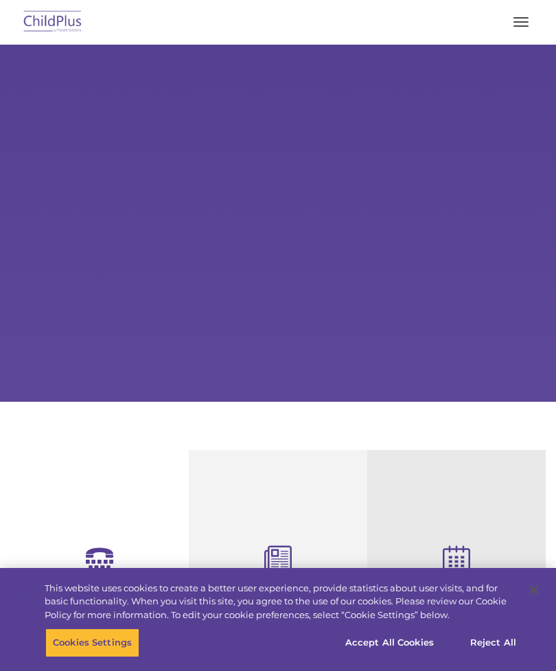 Image resolution: width=556 pixels, height=671 pixels. I want to click on button: Cookies Settings, so click(92, 643).